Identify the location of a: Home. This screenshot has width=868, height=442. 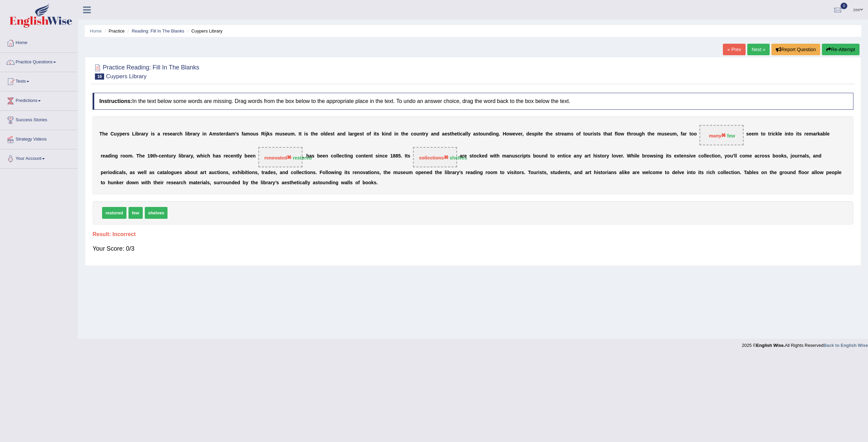
(96, 31).